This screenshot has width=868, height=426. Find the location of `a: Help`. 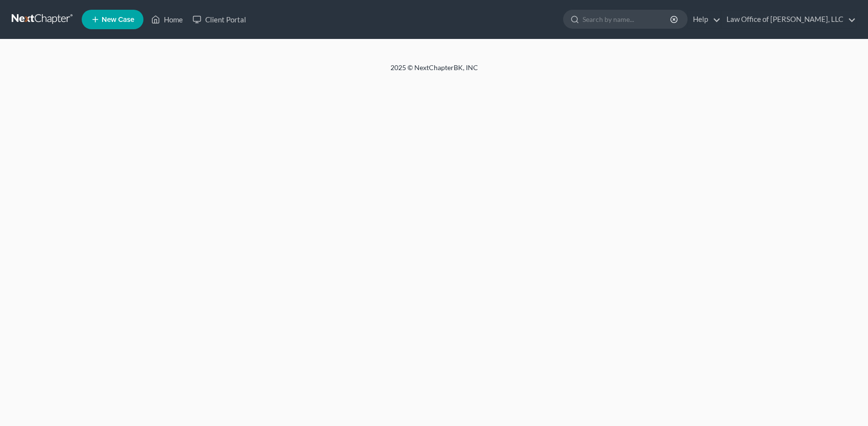

a: Help is located at coordinates (705, 20).